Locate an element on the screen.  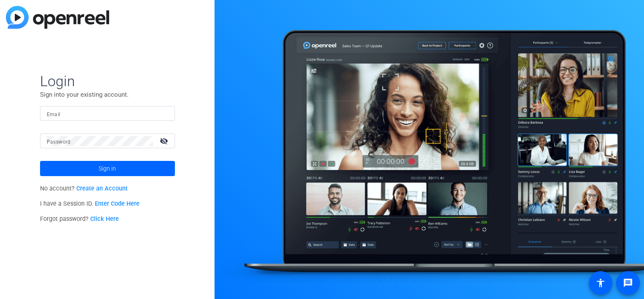
mat-label: Email is located at coordinates (53, 114).